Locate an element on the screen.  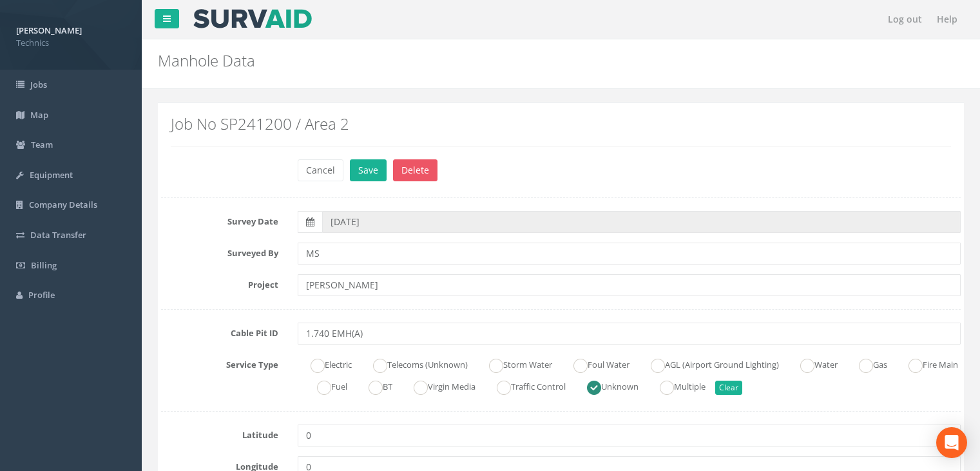
div: Open Intercom Messenger is located at coordinates (952, 442).